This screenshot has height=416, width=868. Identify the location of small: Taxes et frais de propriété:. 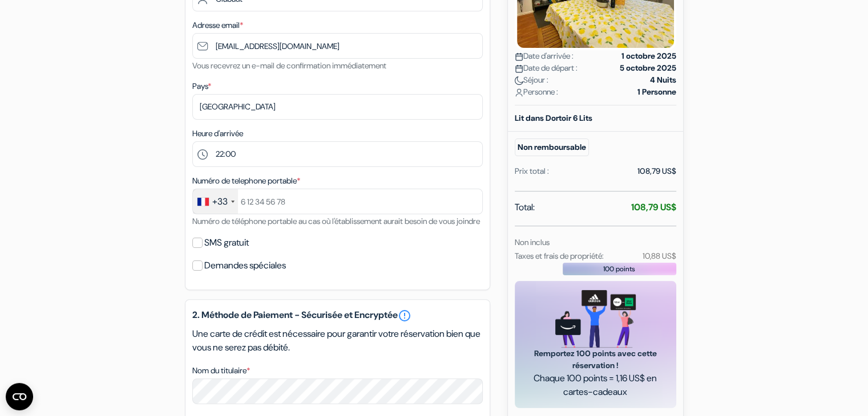
(560, 256).